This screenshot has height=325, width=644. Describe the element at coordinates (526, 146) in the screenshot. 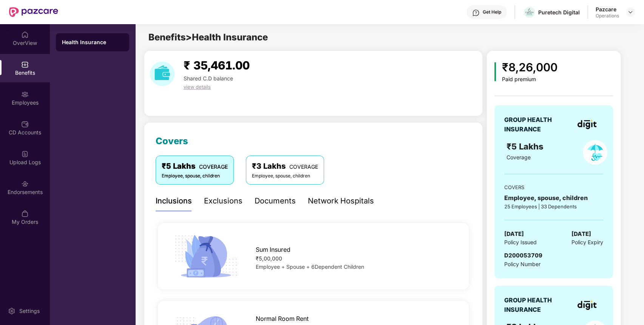

I see `span: ₹5 Lakhs` at that location.